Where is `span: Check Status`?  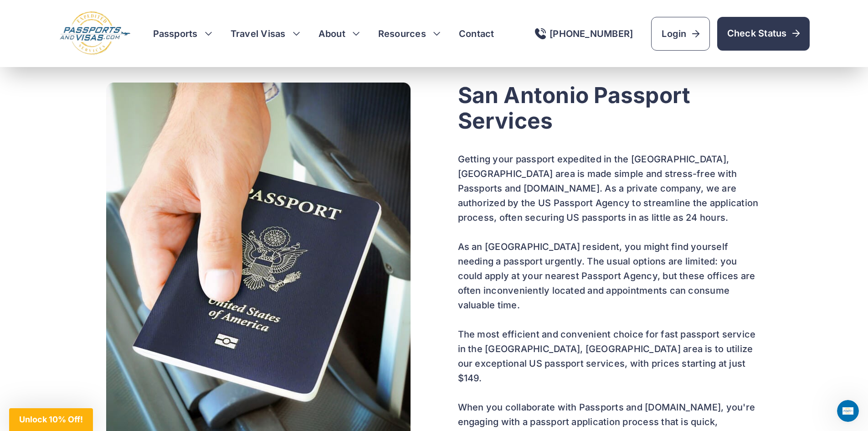
span: Check Status is located at coordinates (763, 34).